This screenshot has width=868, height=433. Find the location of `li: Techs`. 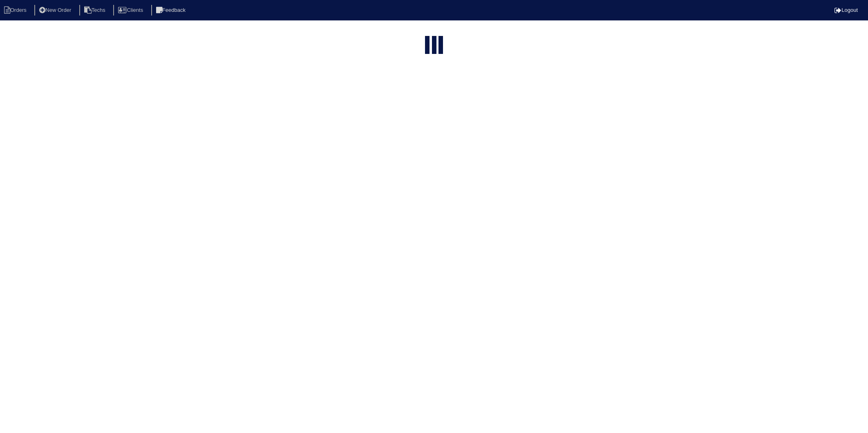

li: Techs is located at coordinates (96, 10).